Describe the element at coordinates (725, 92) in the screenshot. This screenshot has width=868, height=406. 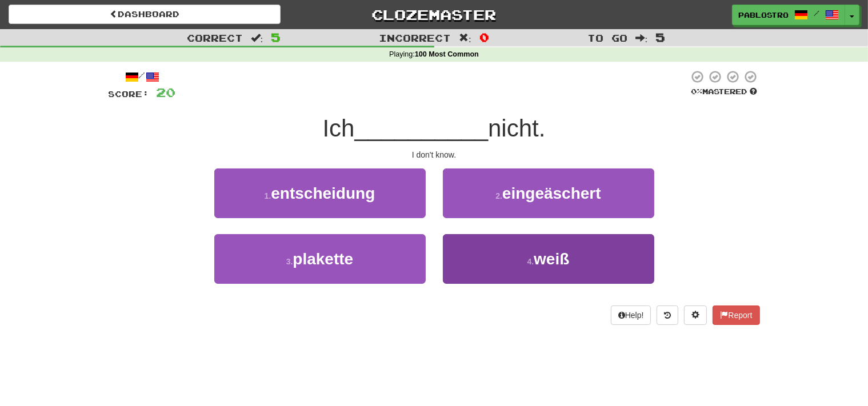
I see `div: Mastered` at that location.